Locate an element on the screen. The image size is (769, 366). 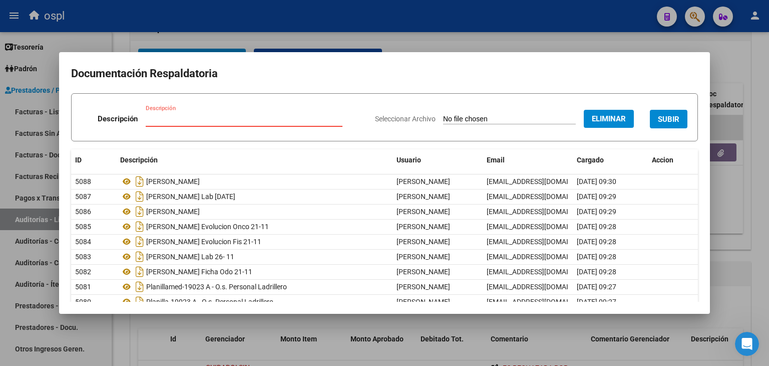
span: Accion is located at coordinates (663, 160).